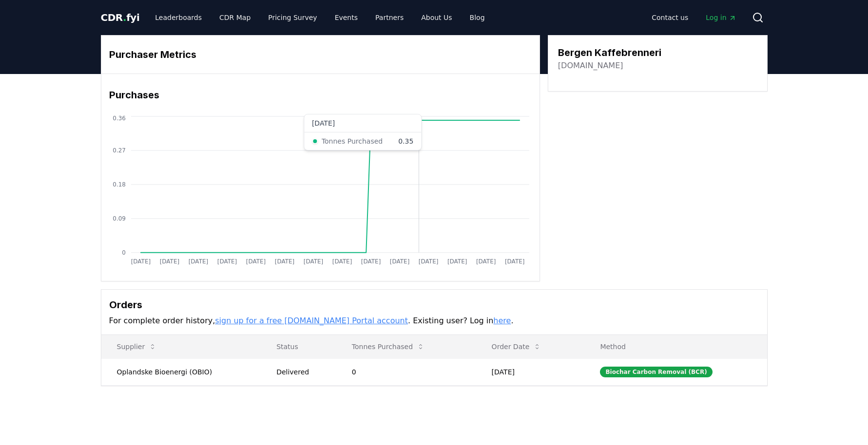 This screenshot has height=445, width=868. Describe the element at coordinates (302, 372) in the screenshot. I see `div: Delivered` at that location.